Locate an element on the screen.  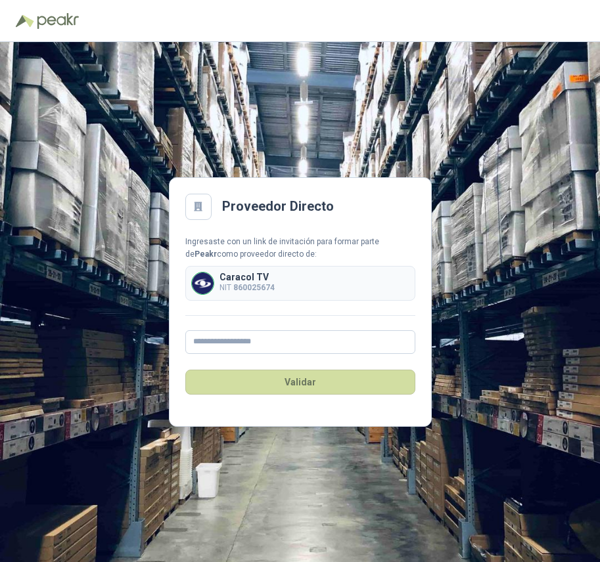
img: Logo is located at coordinates (25, 21).